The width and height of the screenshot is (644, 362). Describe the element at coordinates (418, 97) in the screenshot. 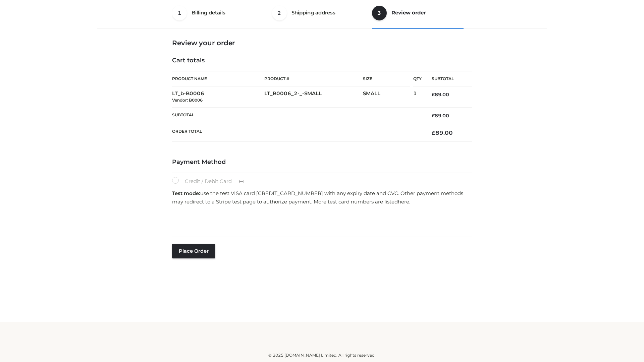

I see `td: 1` at that location.